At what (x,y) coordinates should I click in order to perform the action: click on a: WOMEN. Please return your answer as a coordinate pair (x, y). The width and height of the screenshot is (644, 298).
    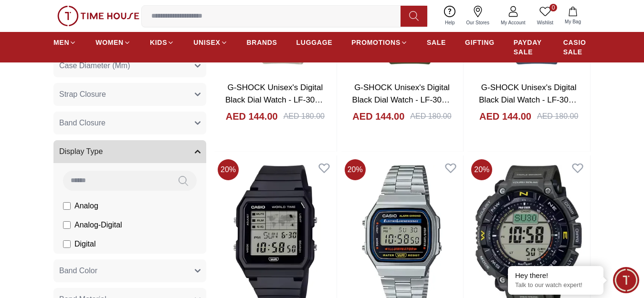
    Looking at the image, I should click on (113, 42).